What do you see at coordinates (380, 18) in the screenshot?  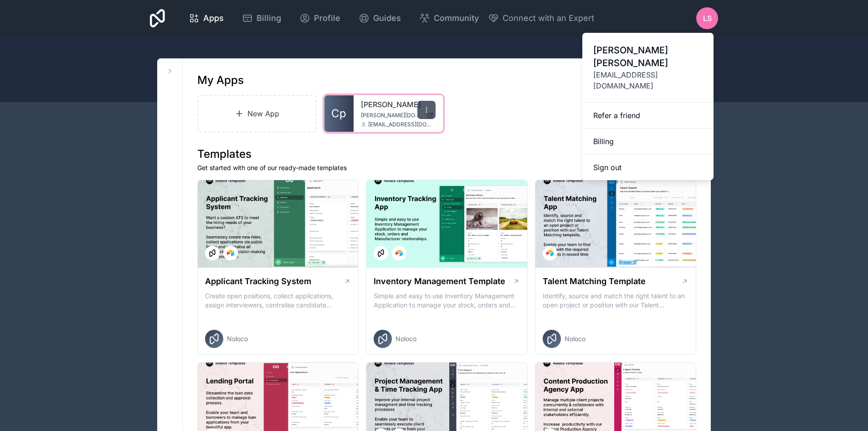 I see `a: Guides` at bounding box center [380, 18].